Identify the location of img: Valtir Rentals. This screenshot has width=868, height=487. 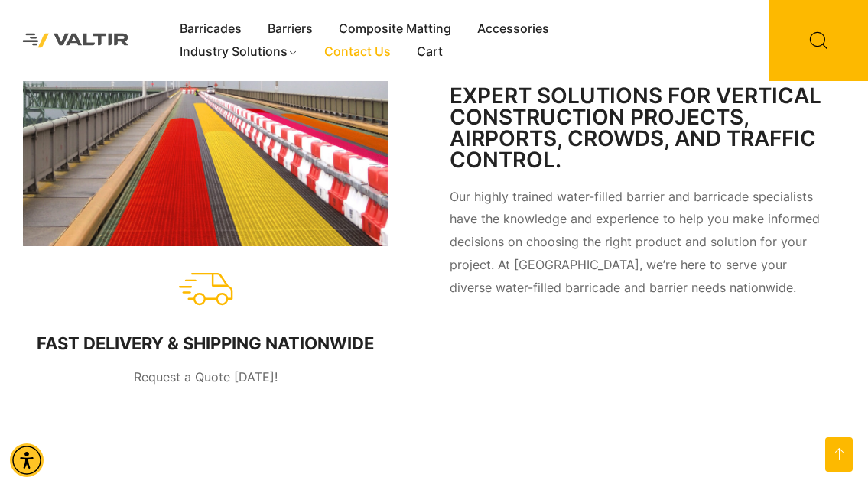
(76, 41).